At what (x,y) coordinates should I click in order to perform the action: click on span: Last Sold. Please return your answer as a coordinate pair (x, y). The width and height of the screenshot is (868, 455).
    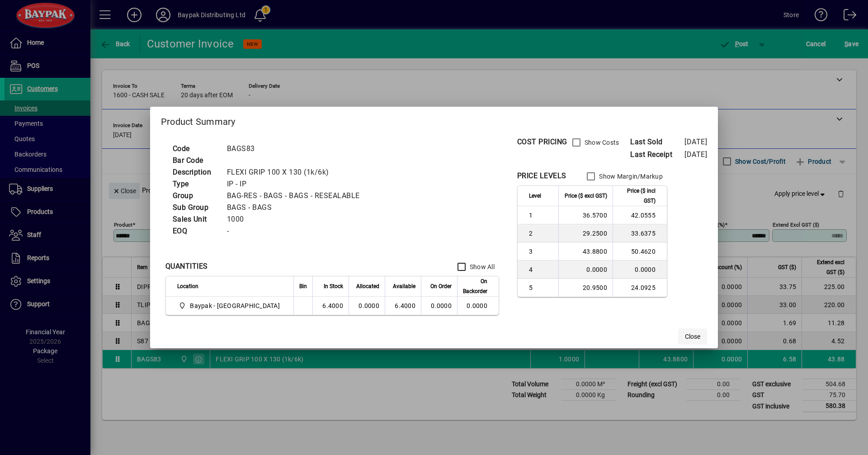
    Looking at the image, I should click on (657, 142).